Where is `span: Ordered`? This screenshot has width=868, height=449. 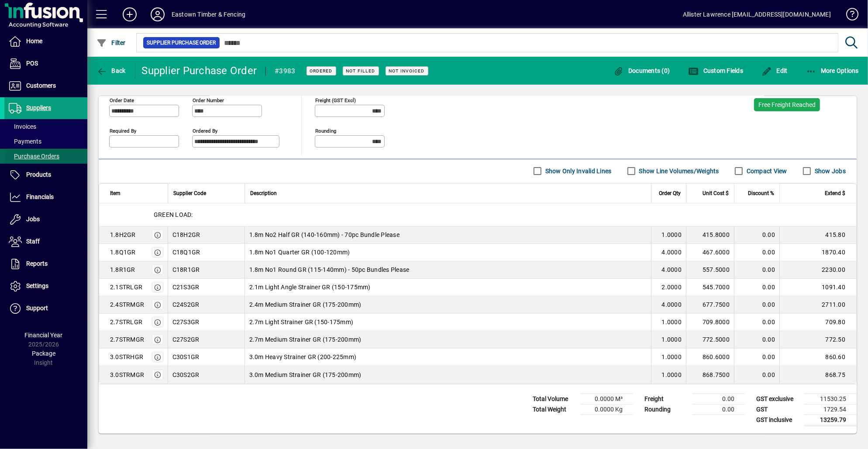 span: Ordered is located at coordinates (321, 71).